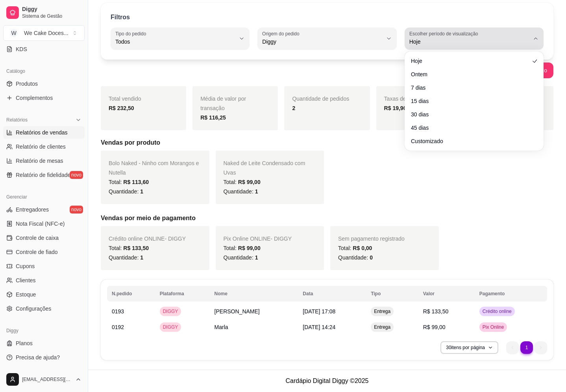 This screenshot has height=392, width=566. Describe the element at coordinates (371, 257) in the screenshot. I see `span: 0` at that location.